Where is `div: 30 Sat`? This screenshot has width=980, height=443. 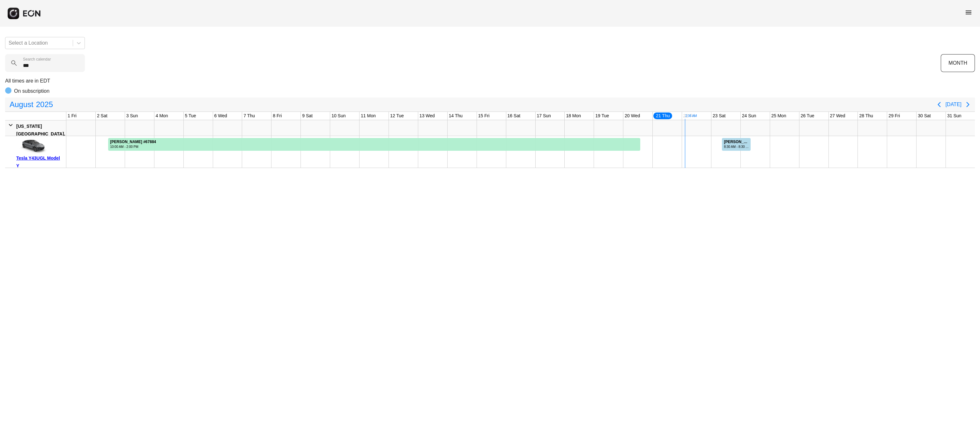 div: 30 Sat is located at coordinates (924, 116).